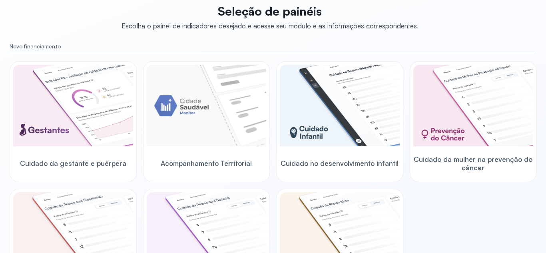  Describe the element at coordinates (206, 163) in the screenshot. I see `span: Acompanhamento Territorial` at that location.